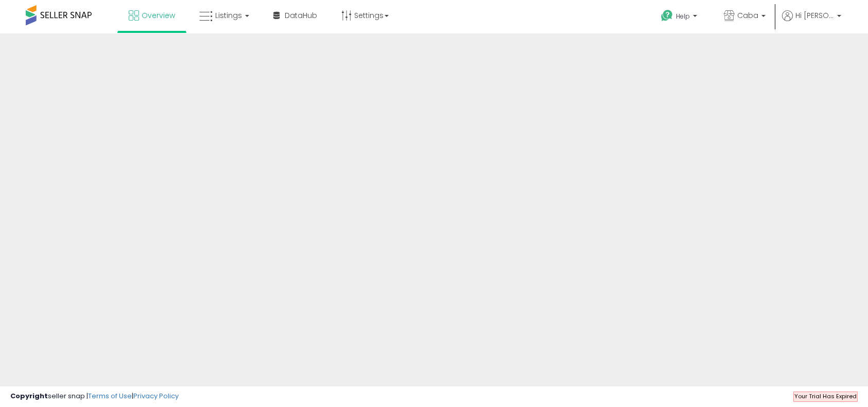  What do you see at coordinates (301, 15) in the screenshot?
I see `span: DataHub` at bounding box center [301, 15].